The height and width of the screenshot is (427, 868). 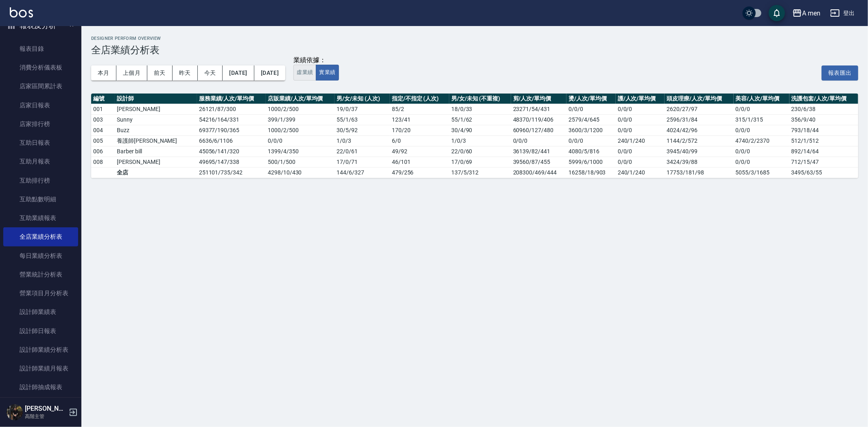 I want to click on td: 49695 / 147 / 338, so click(x=231, y=162).